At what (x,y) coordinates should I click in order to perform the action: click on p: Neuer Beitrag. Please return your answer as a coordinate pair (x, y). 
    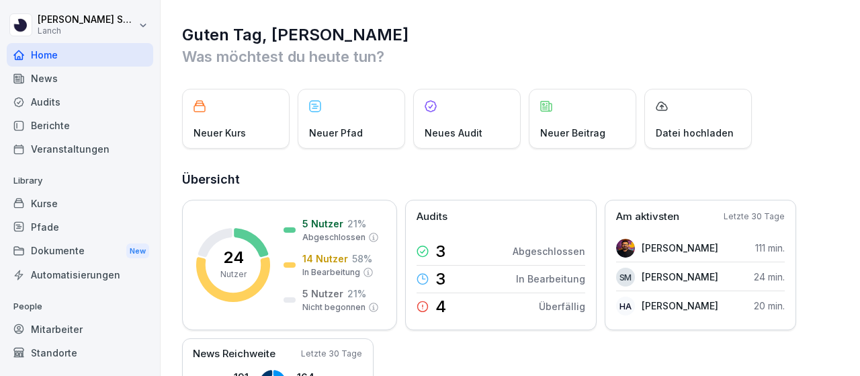
    Looking at the image, I should click on (572, 132).